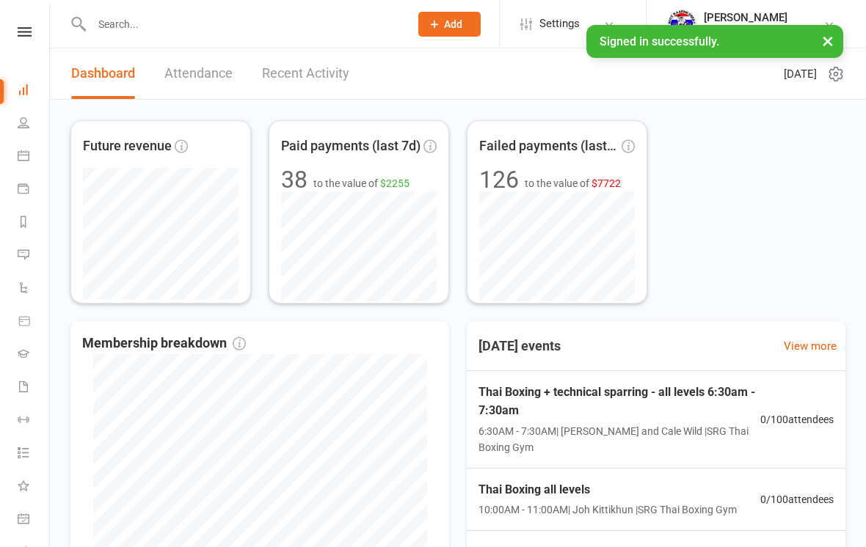 The height and width of the screenshot is (547, 866). What do you see at coordinates (34, 520) in the screenshot?
I see `a: General attendance kiosk mode` at bounding box center [34, 520].